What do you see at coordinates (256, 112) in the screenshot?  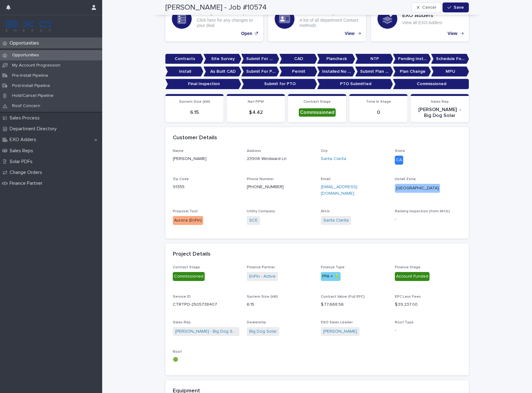 I see `p: $ 4.42` at bounding box center [256, 112].